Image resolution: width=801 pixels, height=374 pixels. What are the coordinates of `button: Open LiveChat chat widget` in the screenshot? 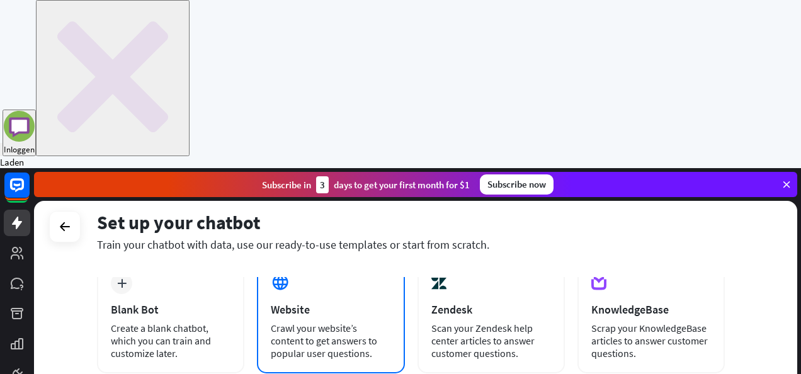 It's located at (29, 24).